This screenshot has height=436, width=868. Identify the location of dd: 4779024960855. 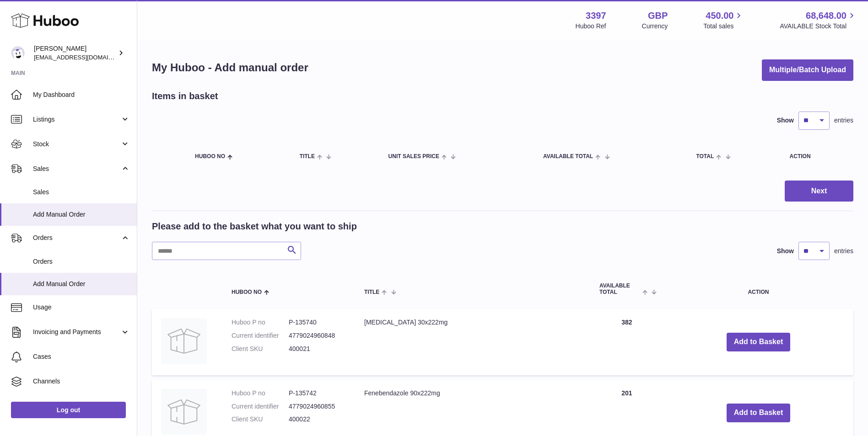
(317, 406).